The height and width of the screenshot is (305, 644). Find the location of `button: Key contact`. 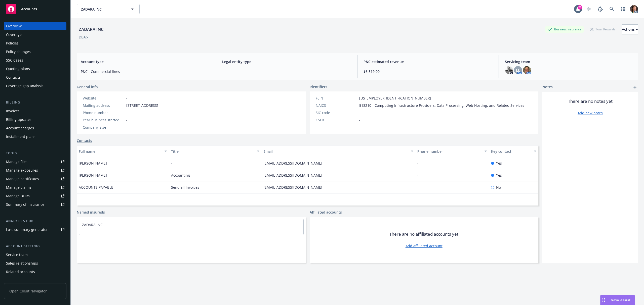

button: Key contact is located at coordinates (513, 151).